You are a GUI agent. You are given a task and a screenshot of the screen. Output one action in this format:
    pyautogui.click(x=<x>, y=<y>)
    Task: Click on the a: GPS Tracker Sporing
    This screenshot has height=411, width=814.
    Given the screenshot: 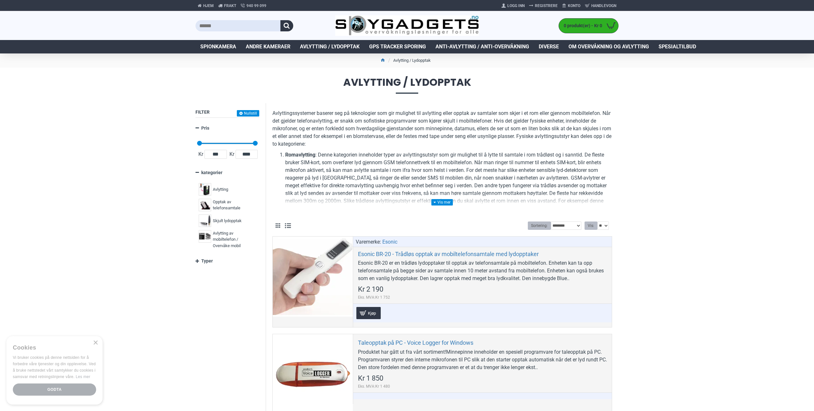 What is the action you would take?
    pyautogui.click(x=397, y=47)
    